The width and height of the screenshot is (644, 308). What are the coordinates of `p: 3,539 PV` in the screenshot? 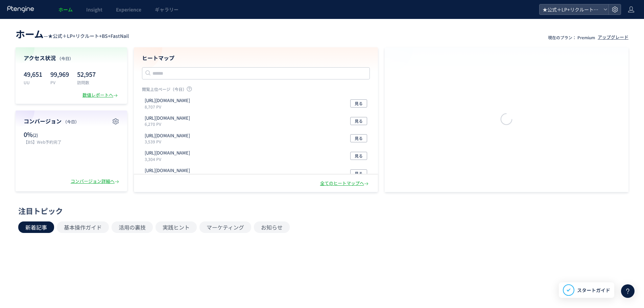 It's located at (169, 141).